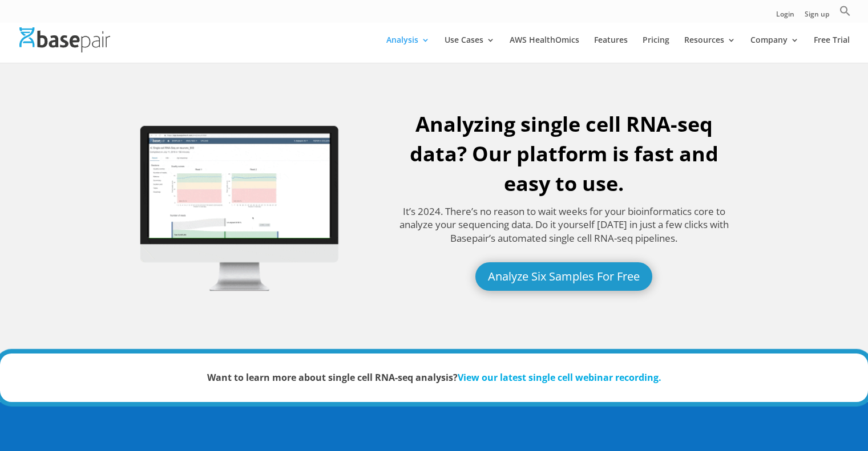 This screenshot has height=451, width=868. I want to click on a: View our latest single cell webinar recording., so click(559, 378).